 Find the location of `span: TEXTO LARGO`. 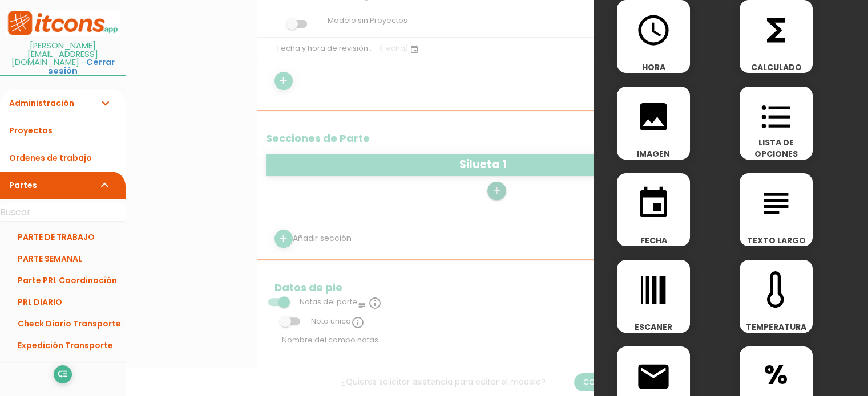

span: TEXTO LARGO is located at coordinates (776, 241).